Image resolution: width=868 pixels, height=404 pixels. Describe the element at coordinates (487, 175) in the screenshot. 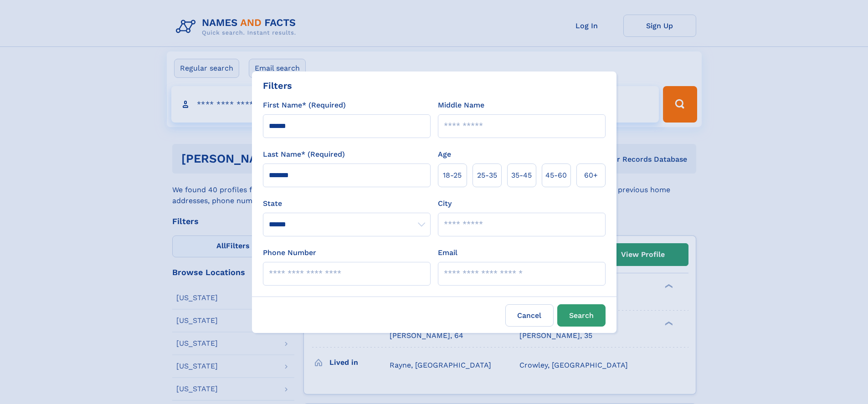

I see `span: 25‑35` at that location.